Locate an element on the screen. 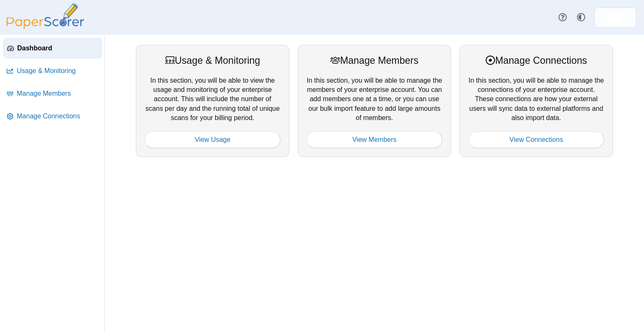  a: Manage Connections is located at coordinates (53, 116).